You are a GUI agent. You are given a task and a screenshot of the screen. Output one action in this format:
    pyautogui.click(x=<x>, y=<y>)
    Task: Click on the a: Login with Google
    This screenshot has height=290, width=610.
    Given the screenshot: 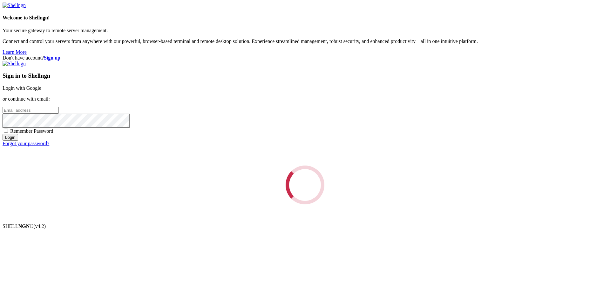 What is the action you would take?
    pyautogui.click(x=22, y=88)
    